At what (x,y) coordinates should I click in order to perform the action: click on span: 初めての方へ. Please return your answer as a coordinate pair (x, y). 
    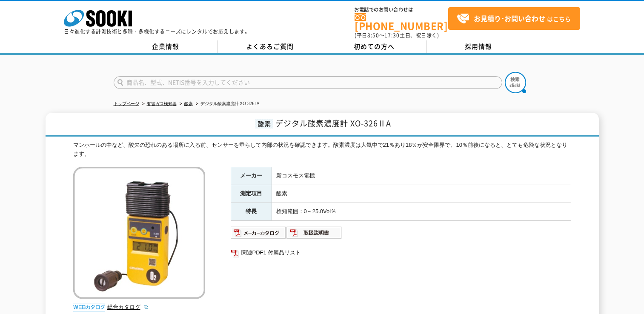
    Looking at the image, I should click on (374, 47).